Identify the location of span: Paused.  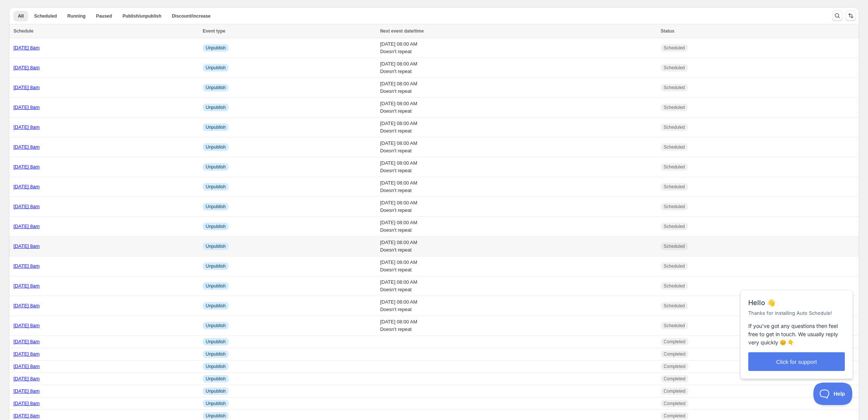
(104, 16).